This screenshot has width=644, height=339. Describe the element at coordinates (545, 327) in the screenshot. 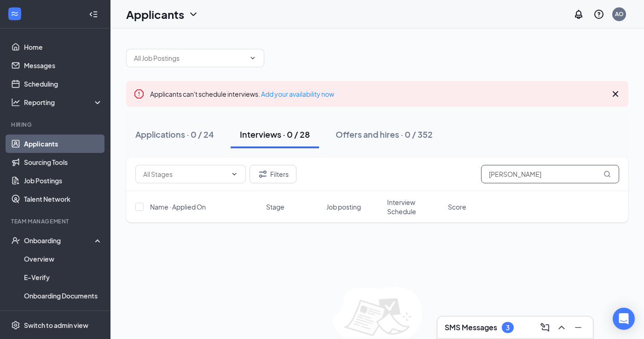

I see `button: ComposeMessage` at that location.